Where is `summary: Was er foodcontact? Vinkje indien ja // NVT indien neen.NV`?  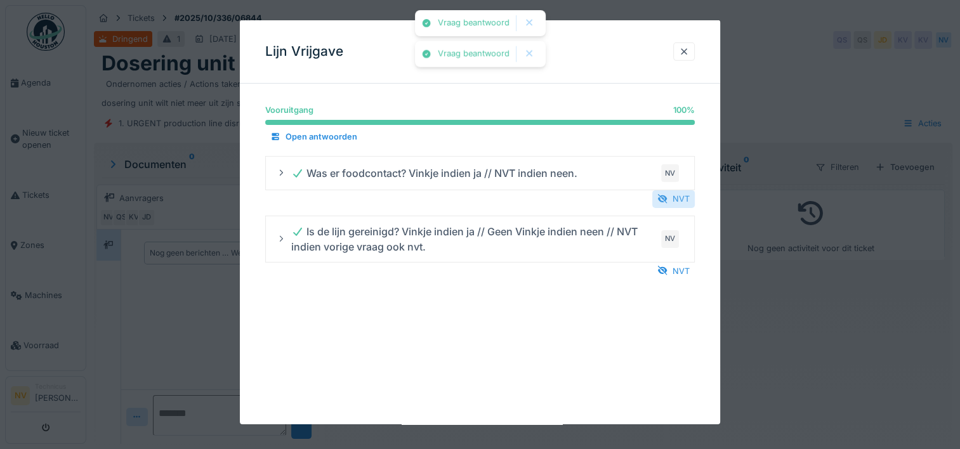 summary: Was er foodcontact? Vinkje indien ja // NVT indien neen.NV is located at coordinates (480, 173).